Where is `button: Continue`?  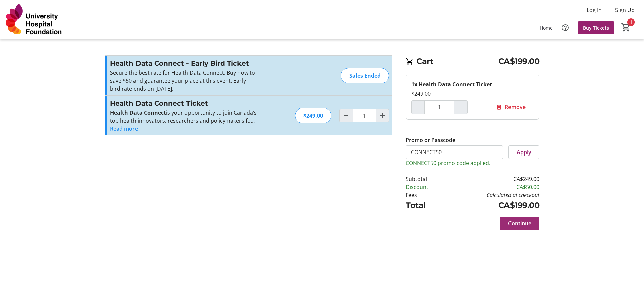
button: Continue is located at coordinates (520, 223).